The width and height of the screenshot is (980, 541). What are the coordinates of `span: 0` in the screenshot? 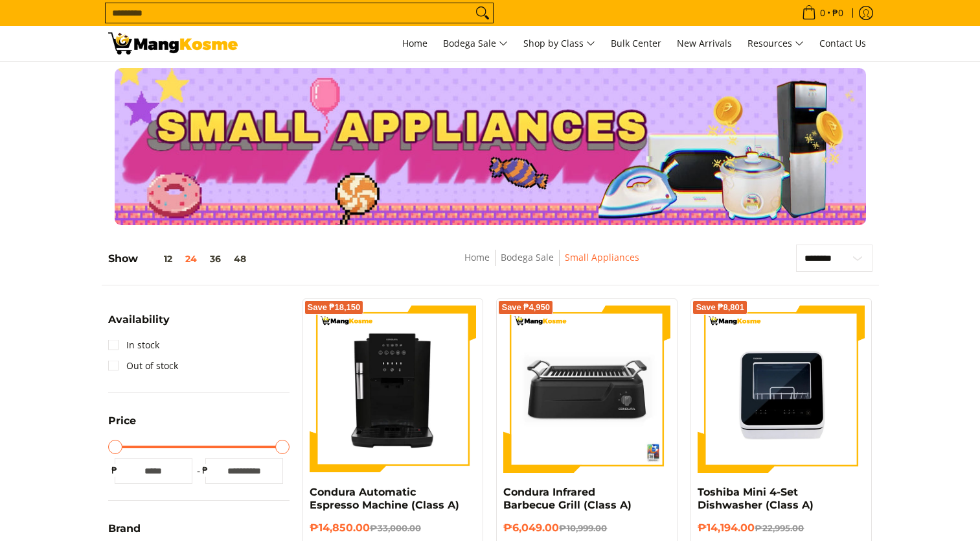 It's located at (823, 13).